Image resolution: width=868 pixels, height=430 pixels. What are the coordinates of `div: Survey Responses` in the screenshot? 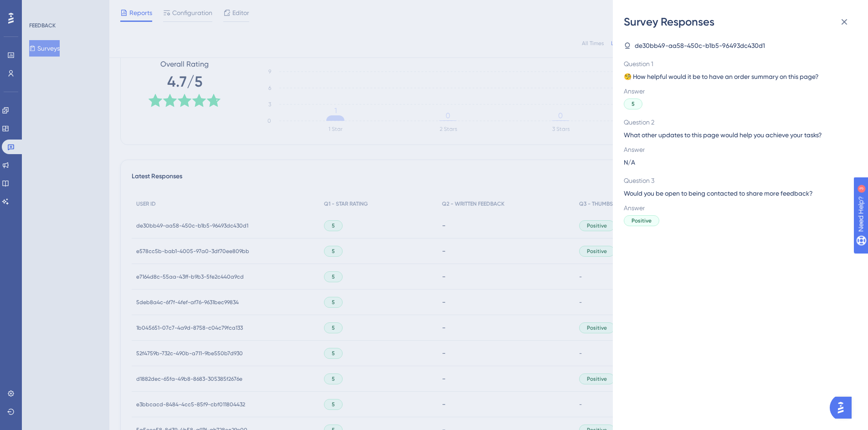 It's located at (740, 22).